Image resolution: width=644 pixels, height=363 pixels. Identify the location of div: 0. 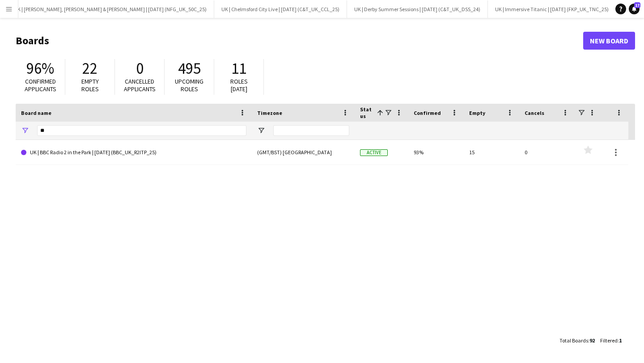
(547, 152).